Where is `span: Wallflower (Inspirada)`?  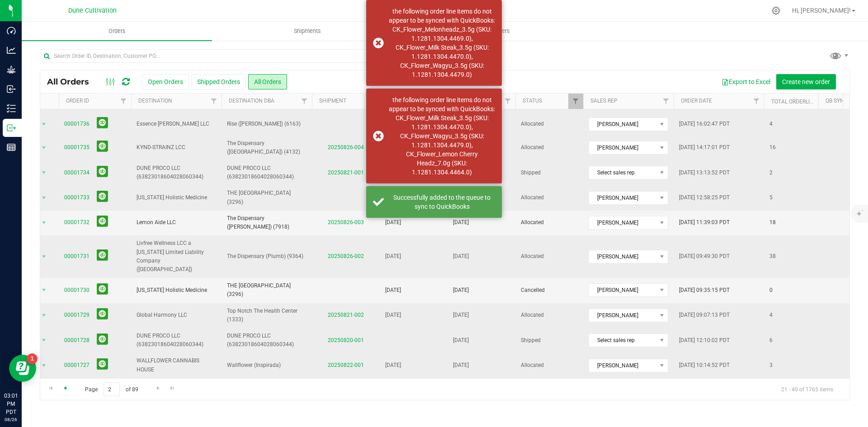 span: Wallflower (Inspirada) is located at coordinates (267, 366).